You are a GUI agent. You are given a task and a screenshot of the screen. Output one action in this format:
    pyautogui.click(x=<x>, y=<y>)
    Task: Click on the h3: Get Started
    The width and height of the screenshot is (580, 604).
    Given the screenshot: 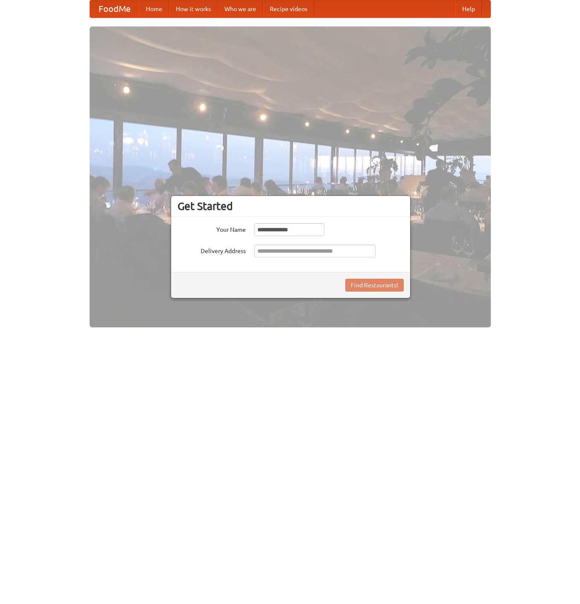 What is the action you would take?
    pyautogui.click(x=291, y=206)
    